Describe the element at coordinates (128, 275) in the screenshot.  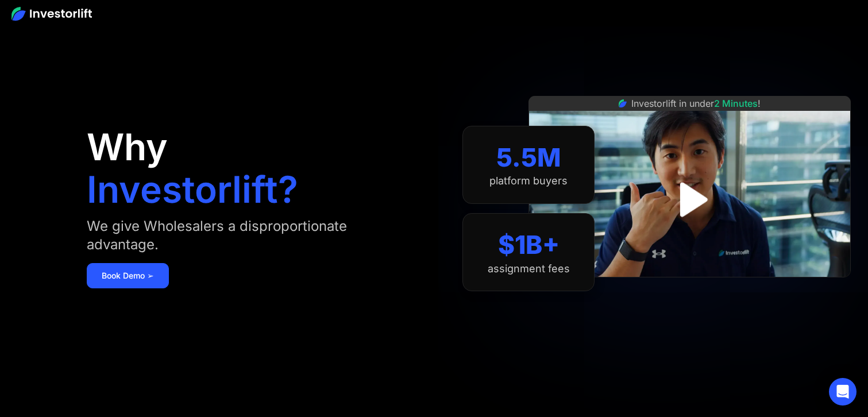
I see `a: Book Demo ➢` at that location.